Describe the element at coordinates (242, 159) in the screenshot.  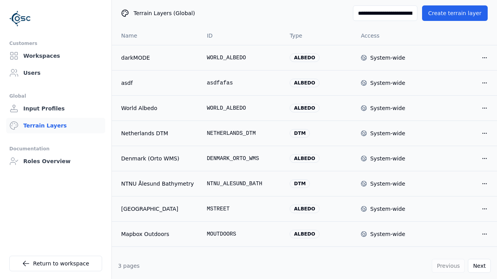
I see `div: DENMARK_ORTO_WMS` at that location.